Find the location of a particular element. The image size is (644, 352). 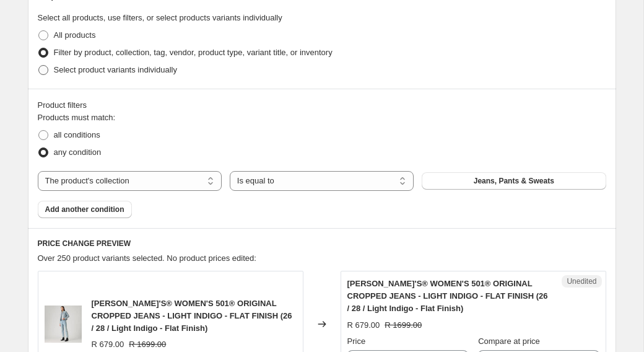

span: Over 250 product variants selected. No product prices edited: is located at coordinates (147, 258).